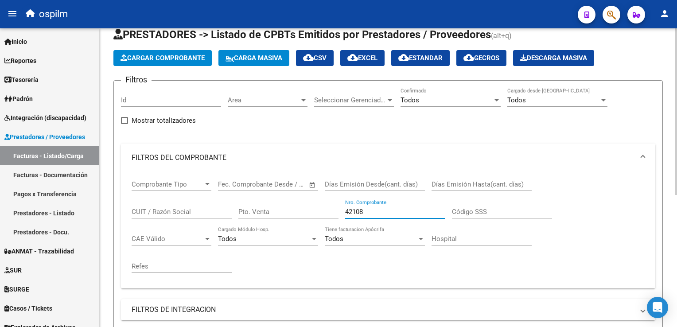 Image resolution: width=677 pixels, height=327 pixels. Describe the element at coordinates (21, 80) in the screenshot. I see `span: Tesorería` at that location.